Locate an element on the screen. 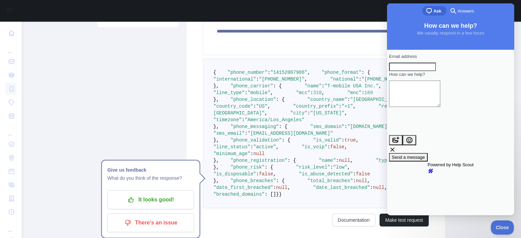  span: "line_type" is located at coordinates (229, 93).